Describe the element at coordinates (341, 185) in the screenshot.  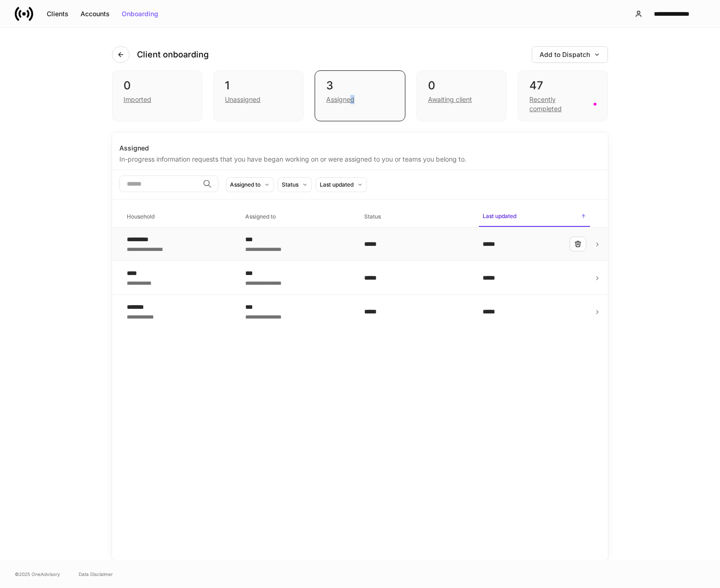
I see `button: Last updated` at that location.